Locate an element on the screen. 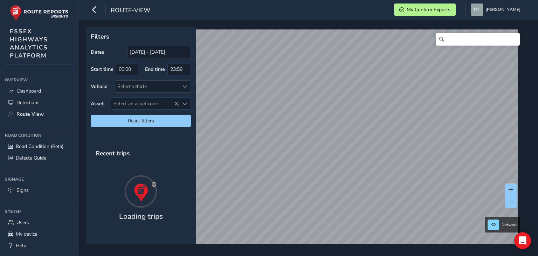 This screenshot has height=256, width=538. span: My Confirm Exports is located at coordinates (428, 9).